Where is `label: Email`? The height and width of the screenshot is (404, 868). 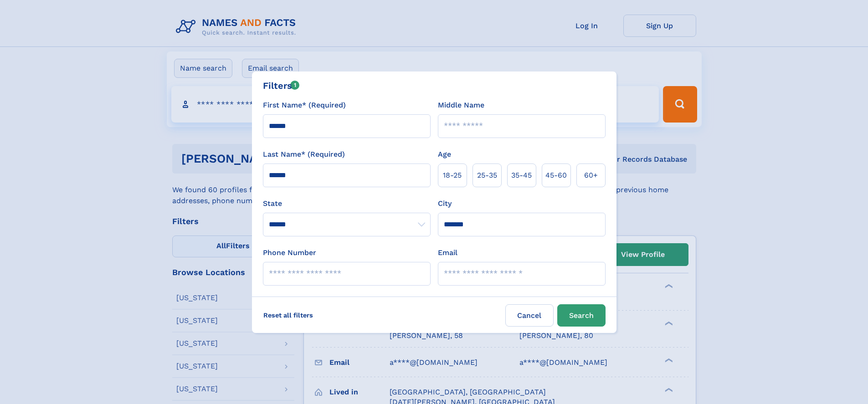
label: Email is located at coordinates (447, 253).